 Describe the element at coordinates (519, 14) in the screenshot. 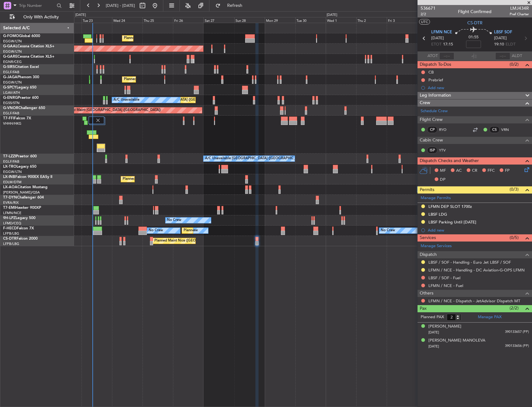

I see `span: Pref Charter` at that location.